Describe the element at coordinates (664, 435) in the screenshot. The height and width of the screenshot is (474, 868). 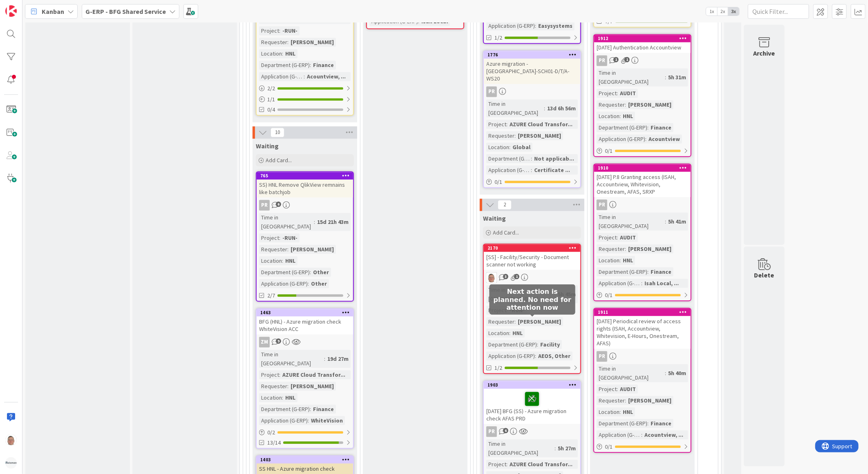
I see `div: Acountview, ...` at that location.